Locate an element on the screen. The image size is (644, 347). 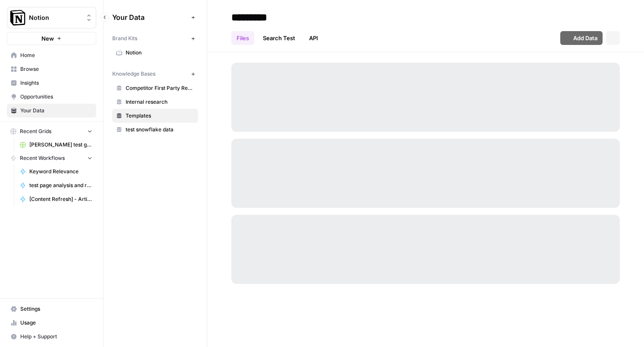
a: Usage is located at coordinates (51, 323).